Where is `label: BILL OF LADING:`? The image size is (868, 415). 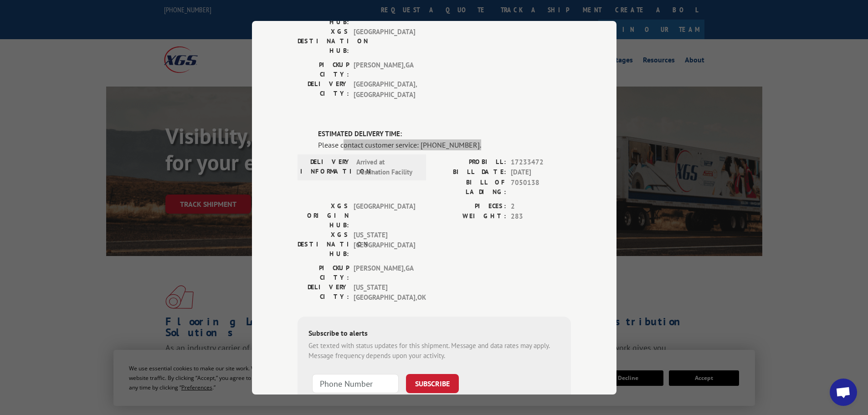 label: BILL OF LADING: is located at coordinates (470, 187).